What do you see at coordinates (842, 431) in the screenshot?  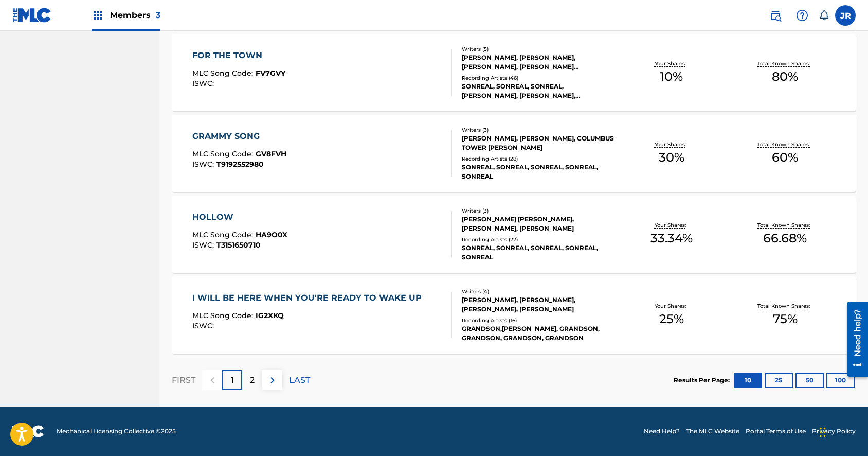 I see `div: Chat Widget` at bounding box center [842, 431].